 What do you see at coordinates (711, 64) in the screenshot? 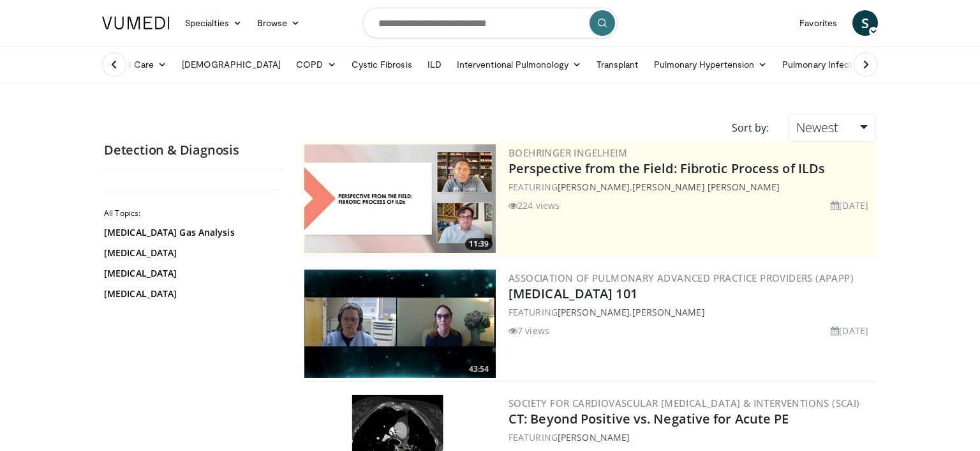
I see `a: Pulmonary Hypertension` at bounding box center [711, 64].